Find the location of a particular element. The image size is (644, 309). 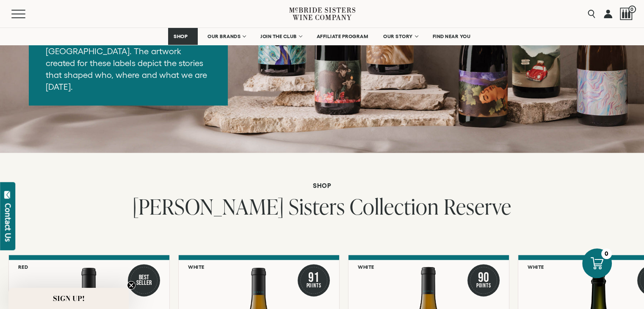

span: Collection is located at coordinates (394, 206).